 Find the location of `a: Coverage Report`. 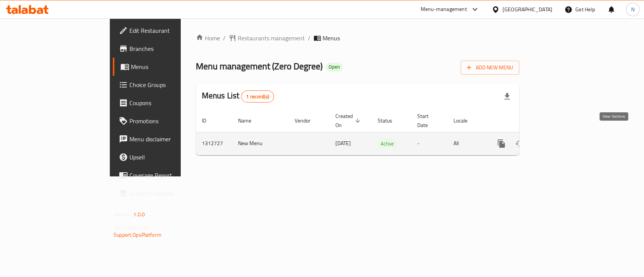

a: Coverage Report is located at coordinates (164, 175).